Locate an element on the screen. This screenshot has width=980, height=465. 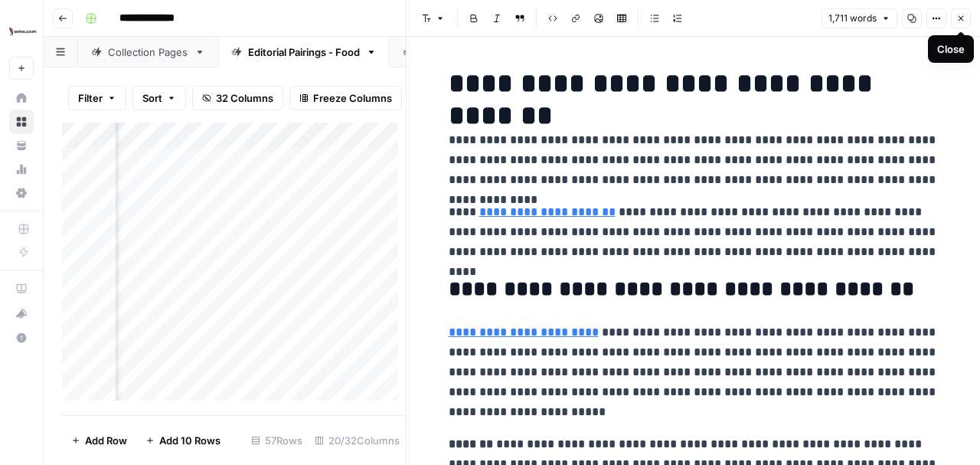
a: AirOps Academy is located at coordinates (22, 288).